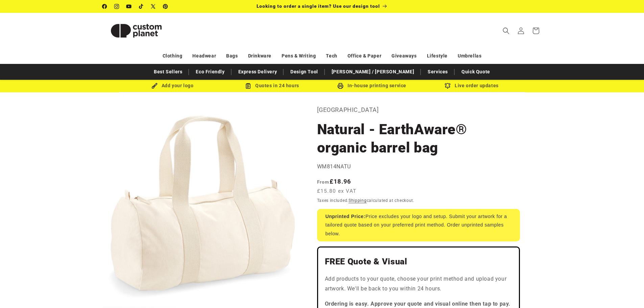 The image size is (644, 308). What do you see at coordinates (364, 56) in the screenshot?
I see `a: Office & Paper` at bounding box center [364, 56].